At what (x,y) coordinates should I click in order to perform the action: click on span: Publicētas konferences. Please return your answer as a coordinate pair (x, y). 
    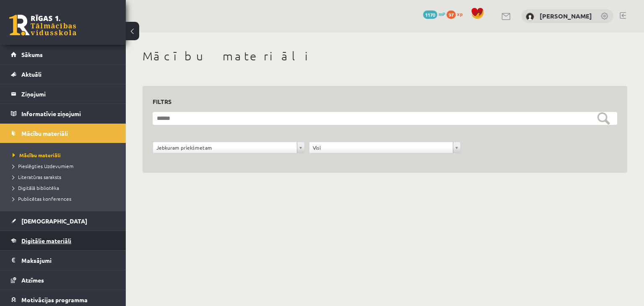
    Looking at the image, I should click on (42, 199).